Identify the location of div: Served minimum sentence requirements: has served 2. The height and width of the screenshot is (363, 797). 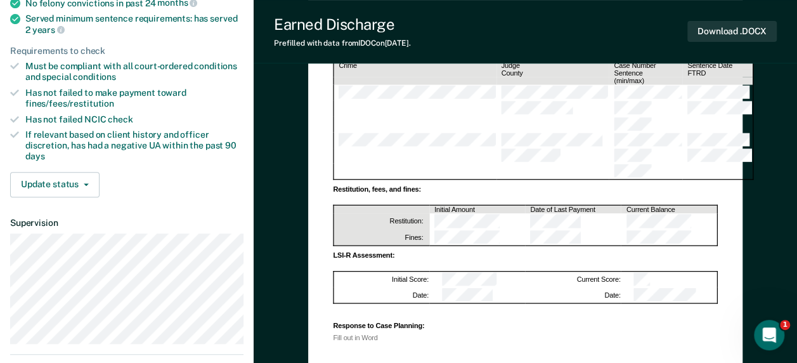
(134, 24).